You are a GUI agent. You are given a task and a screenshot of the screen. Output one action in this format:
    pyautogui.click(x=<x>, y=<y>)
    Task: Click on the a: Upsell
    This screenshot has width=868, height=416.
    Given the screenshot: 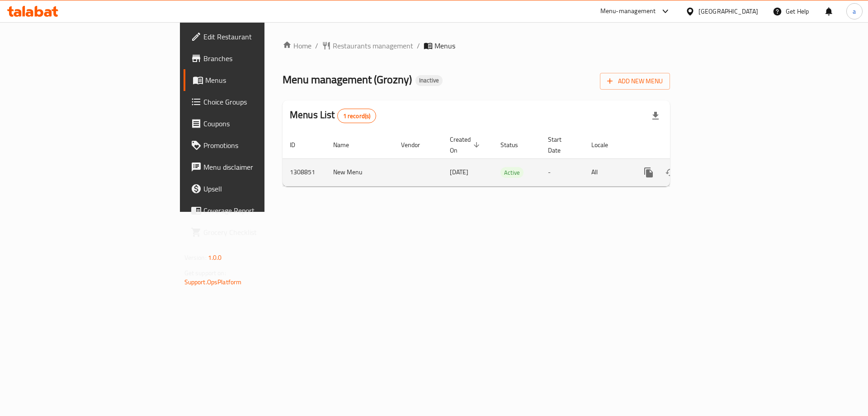 What is the action you would take?
    pyautogui.click(x=254, y=188)
    